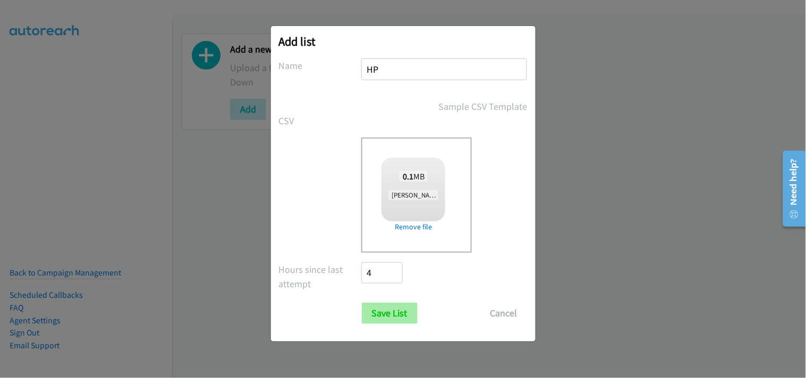  Describe the element at coordinates (320, 65) in the screenshot. I see `label: Name` at that location.